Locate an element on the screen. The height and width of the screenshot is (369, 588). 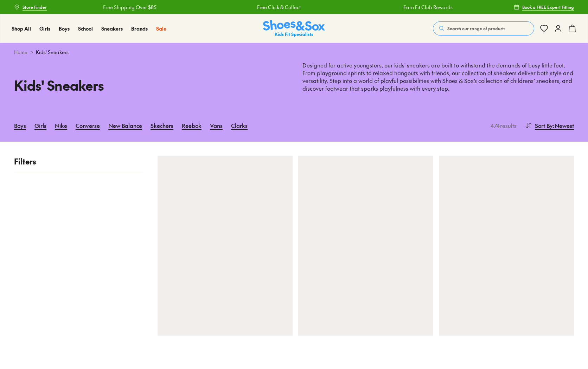
span: Shop All is located at coordinates (21, 28).